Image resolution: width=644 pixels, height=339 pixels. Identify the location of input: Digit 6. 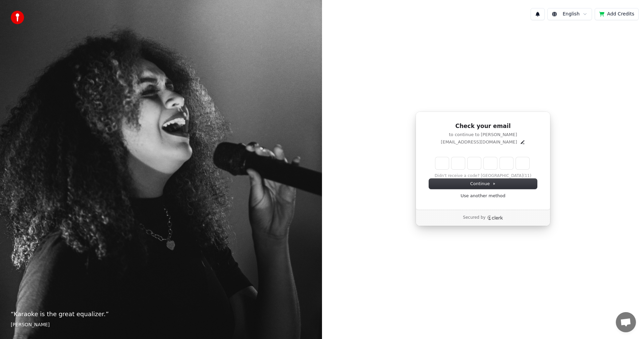
(523, 163).